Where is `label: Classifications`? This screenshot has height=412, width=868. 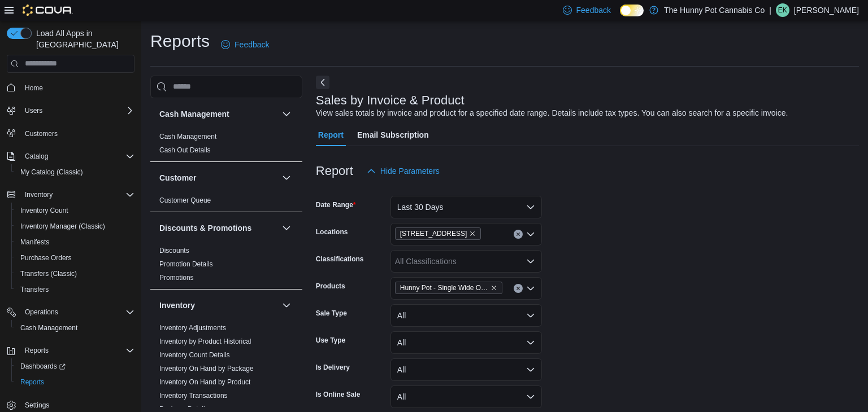
label: Classifications is located at coordinates (340, 259).